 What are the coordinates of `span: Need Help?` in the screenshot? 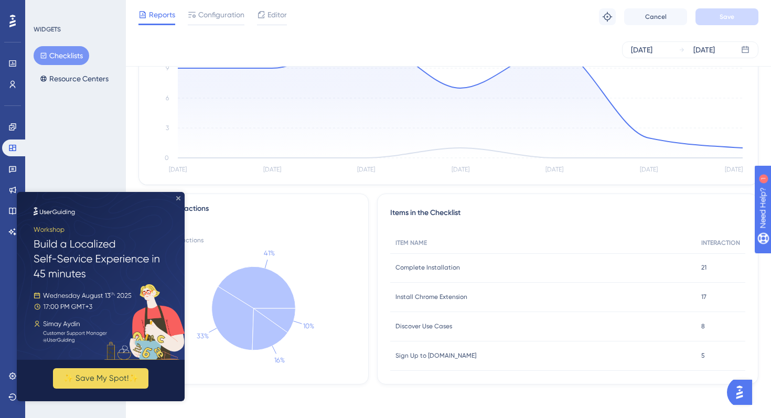 It's located at (45, 9).